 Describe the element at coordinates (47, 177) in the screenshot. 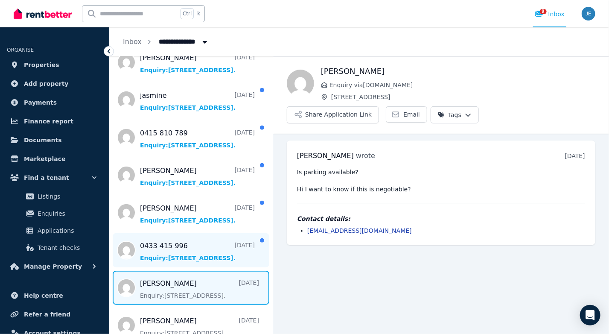

I see `span: Find a tenant` at that location.